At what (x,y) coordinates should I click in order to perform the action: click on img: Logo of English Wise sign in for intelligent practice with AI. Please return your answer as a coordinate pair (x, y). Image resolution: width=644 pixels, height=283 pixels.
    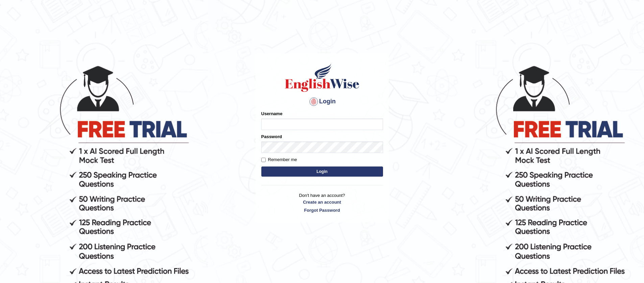
    Looking at the image, I should click on (322, 78).